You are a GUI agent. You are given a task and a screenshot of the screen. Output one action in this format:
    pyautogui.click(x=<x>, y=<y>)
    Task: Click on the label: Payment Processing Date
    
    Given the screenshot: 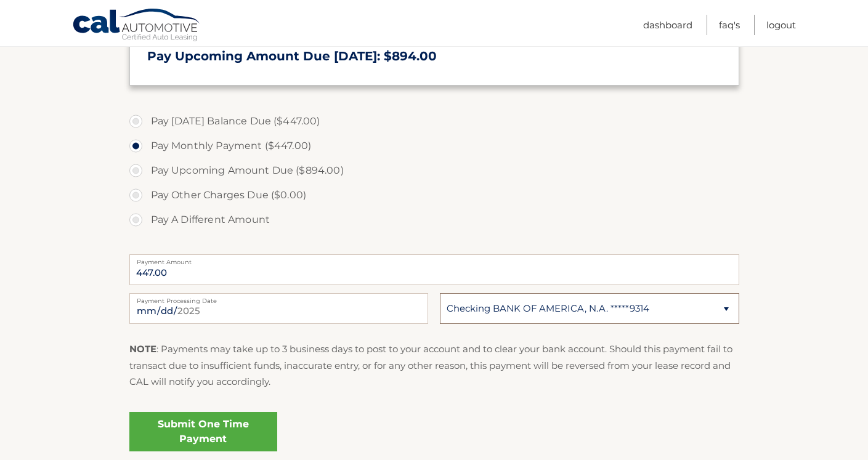 What is the action you would take?
    pyautogui.click(x=279, y=298)
    